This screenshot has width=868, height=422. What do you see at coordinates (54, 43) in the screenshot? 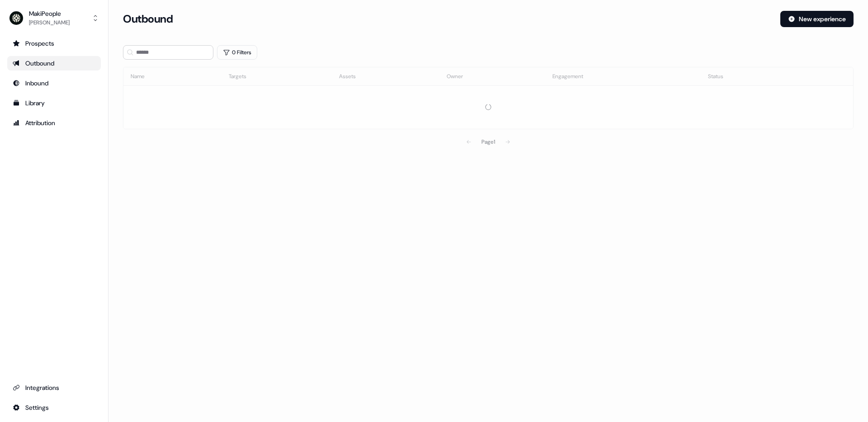
I see `a: Go to prospects` at bounding box center [54, 43].